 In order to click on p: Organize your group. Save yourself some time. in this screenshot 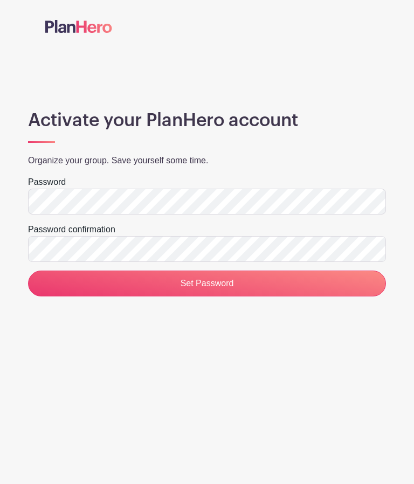, I will do `click(207, 161)`.